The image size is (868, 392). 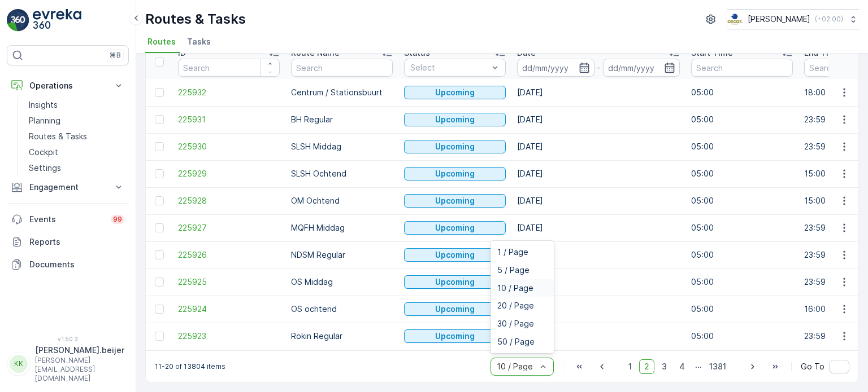 What do you see at coordinates (342, 336) in the screenshot?
I see `p: Rokin Regular` at bounding box center [342, 336].